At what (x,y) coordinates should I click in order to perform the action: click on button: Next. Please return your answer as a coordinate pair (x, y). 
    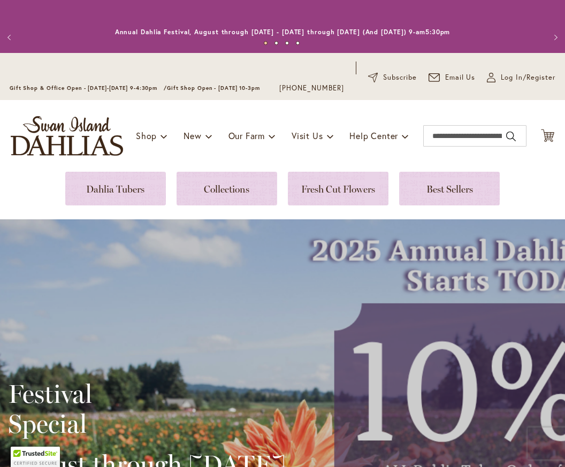
    Looking at the image, I should click on (554, 37).